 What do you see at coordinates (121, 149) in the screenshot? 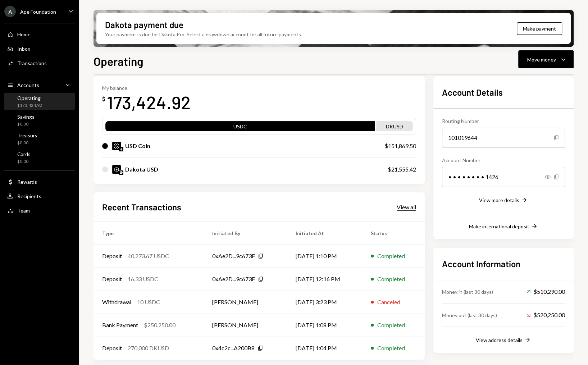
I see `img: ethereum-mainnet` at bounding box center [121, 149].